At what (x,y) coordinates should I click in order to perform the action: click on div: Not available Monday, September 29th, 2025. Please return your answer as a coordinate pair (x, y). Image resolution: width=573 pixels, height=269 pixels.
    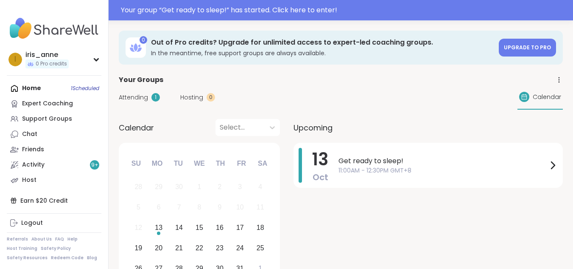
    Looking at the image, I should click on (159, 187).